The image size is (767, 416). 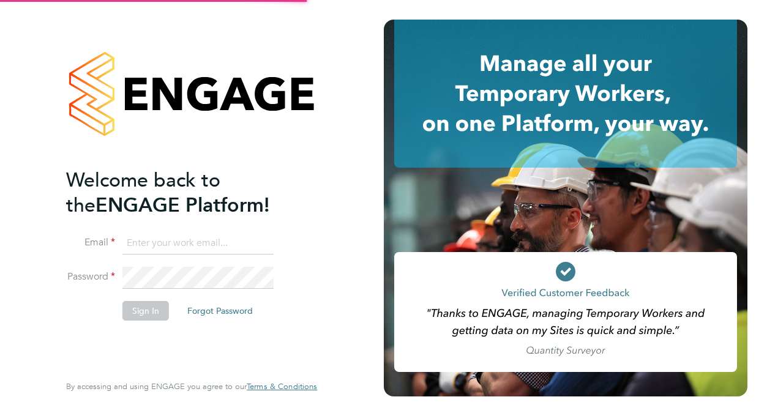 What do you see at coordinates (282, 386) in the screenshot?
I see `span: Terms & Conditions` at bounding box center [282, 386].